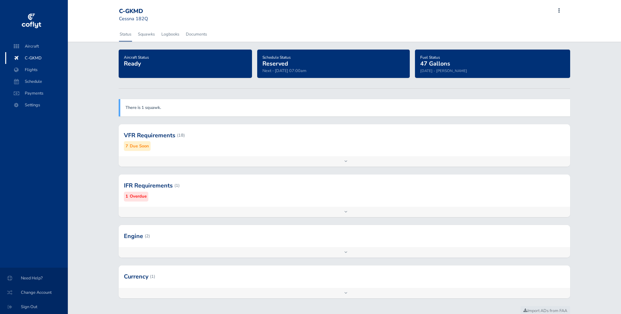 This screenshot has height=314, width=621. Describe the element at coordinates (170, 34) in the screenshot. I see `a: Logbooks` at that location.